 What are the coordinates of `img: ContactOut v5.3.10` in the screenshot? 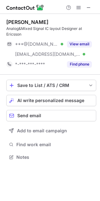 It's located at (25, 8).